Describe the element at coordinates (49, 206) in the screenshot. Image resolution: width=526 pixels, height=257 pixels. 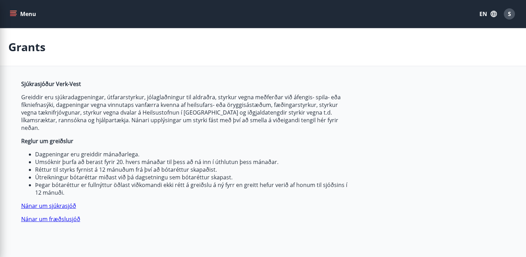
I see `a: Nánar um sjúkrasjóð` at that location.